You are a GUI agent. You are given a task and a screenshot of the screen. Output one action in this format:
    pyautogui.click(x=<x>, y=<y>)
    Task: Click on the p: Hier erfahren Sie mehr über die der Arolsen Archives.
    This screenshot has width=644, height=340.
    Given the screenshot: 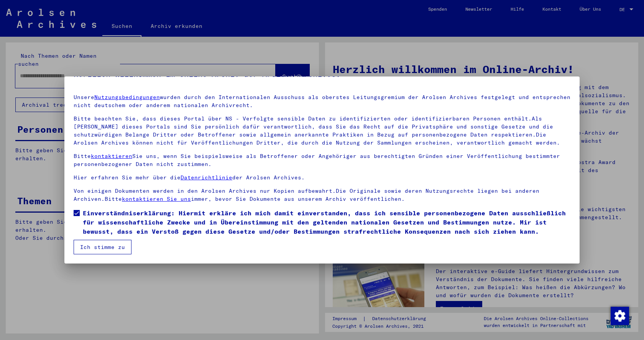 What is the action you would take?
    pyautogui.click(x=322, y=177)
    